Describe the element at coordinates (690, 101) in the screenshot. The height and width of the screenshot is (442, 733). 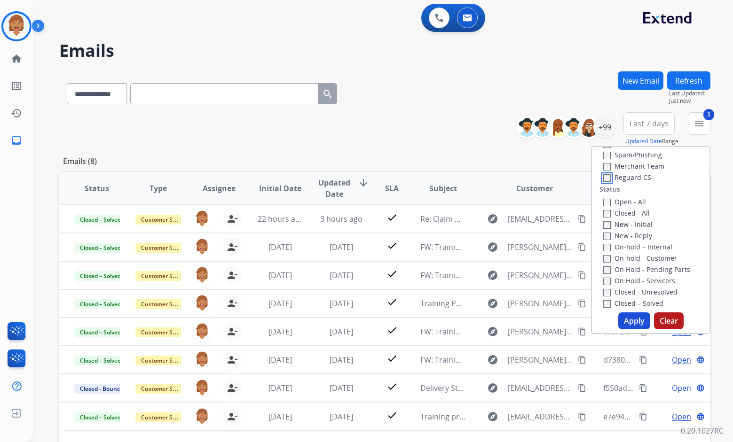
I see `span: Just now` at that location.